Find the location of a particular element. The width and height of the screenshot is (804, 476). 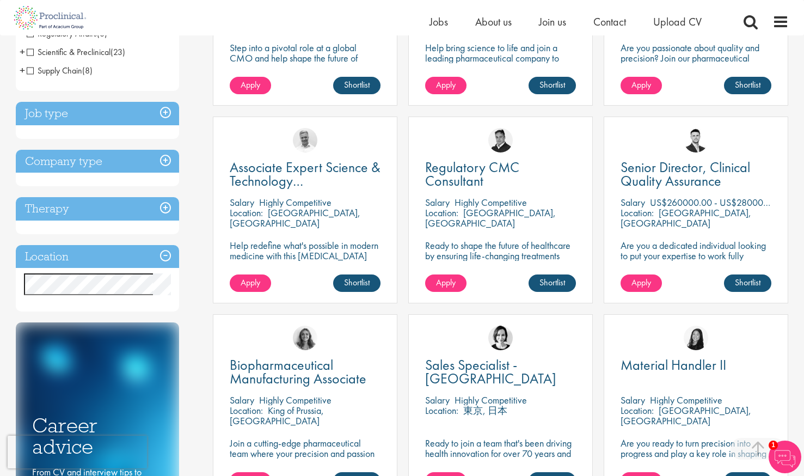

span: Jobs is located at coordinates (439, 22).